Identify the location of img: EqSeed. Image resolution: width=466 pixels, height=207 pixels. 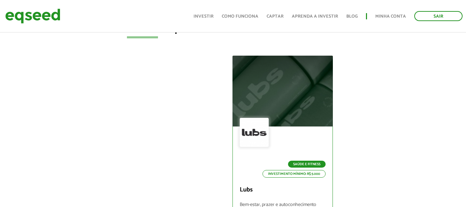
(33, 16).